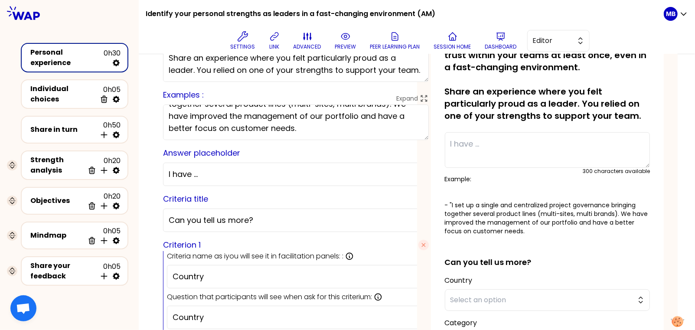 The height and width of the screenshot is (330, 695). What do you see at coordinates (63, 94) in the screenshot?
I see `div: Individual choices` at bounding box center [63, 94].